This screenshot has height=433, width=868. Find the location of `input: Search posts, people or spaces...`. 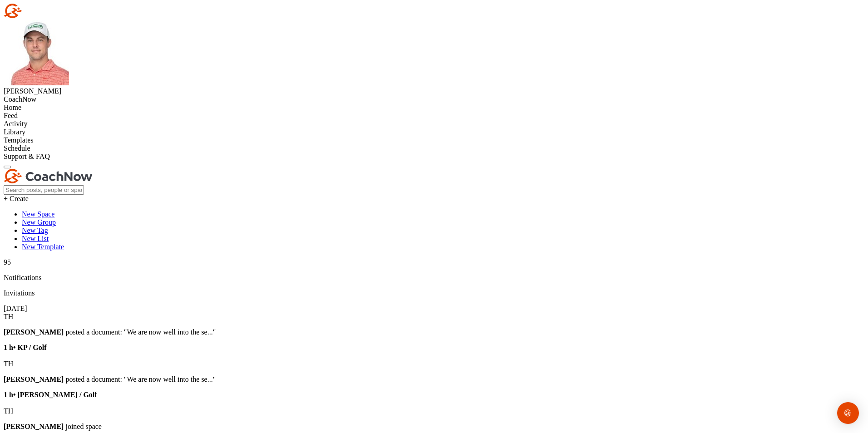

input: Search posts, people or spaces... is located at coordinates (43, 190).